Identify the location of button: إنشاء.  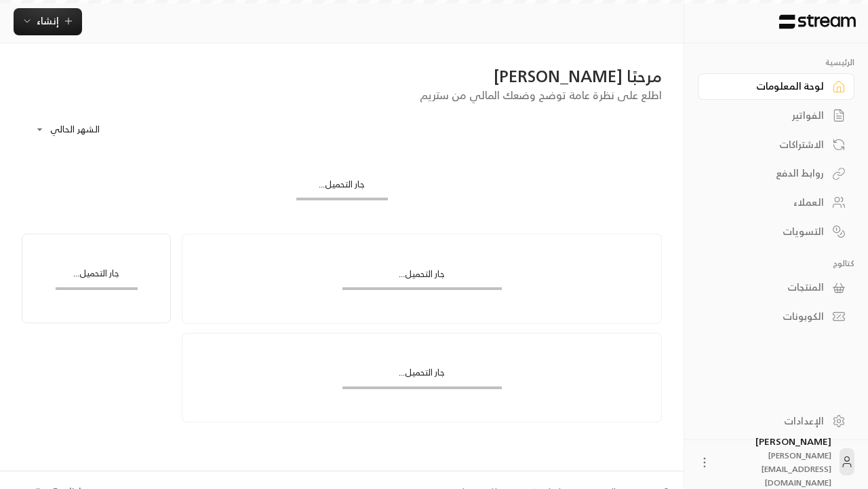
(47, 21).